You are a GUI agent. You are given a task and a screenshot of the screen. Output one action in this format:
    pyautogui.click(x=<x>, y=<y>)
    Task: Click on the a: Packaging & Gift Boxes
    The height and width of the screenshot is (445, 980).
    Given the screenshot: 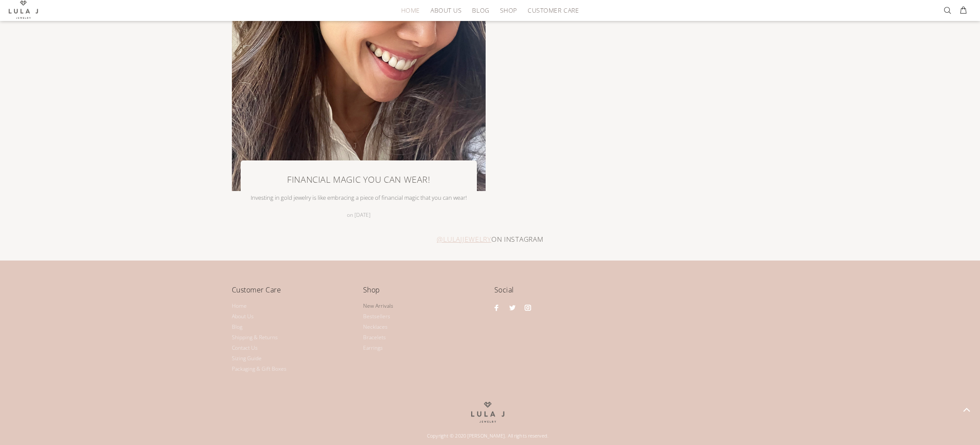 What is the action you would take?
    pyautogui.click(x=259, y=369)
    